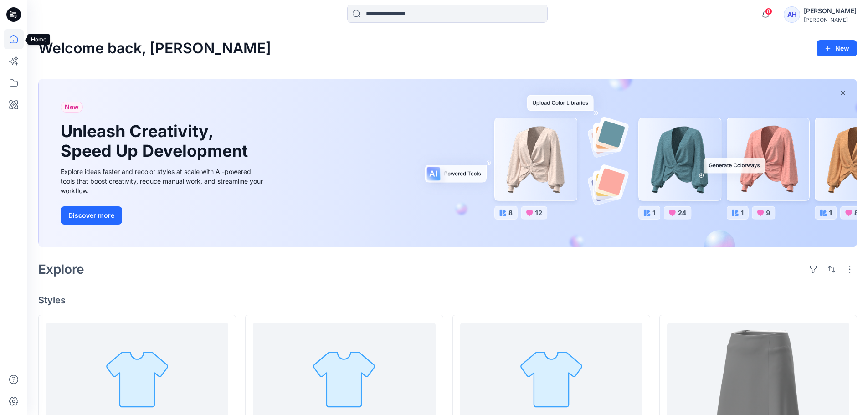  What do you see at coordinates (91, 215) in the screenshot?
I see `button: Discover more` at bounding box center [91, 215].